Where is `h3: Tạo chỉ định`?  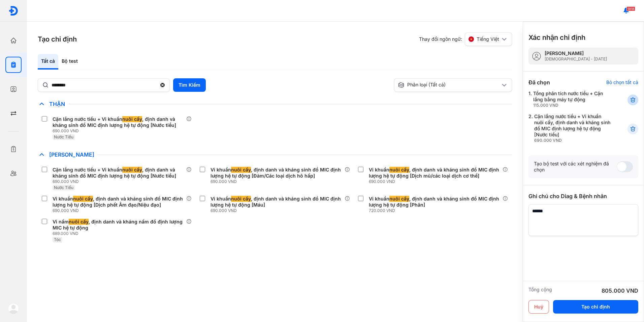
h3: Tạo chỉ định is located at coordinates (57, 39).